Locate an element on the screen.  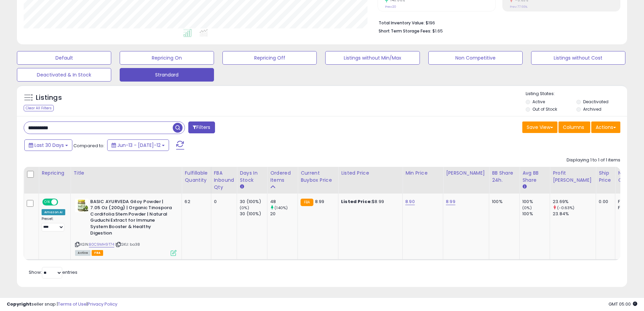
div: FBA inbound Qty is located at coordinates (224, 180).